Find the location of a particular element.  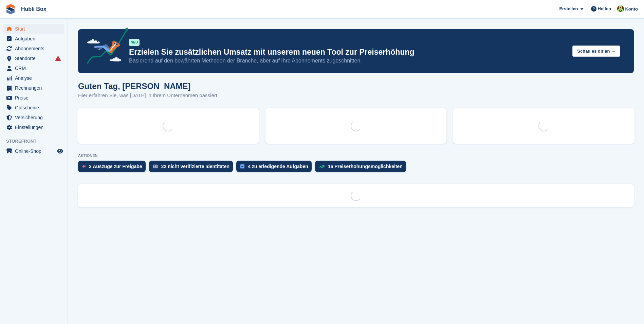

span: Start is located at coordinates (35, 29).